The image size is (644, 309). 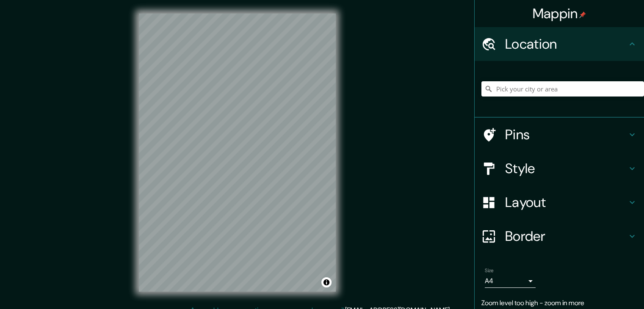 What do you see at coordinates (327, 282) in the screenshot?
I see `button: Toggle attribution` at bounding box center [327, 282].